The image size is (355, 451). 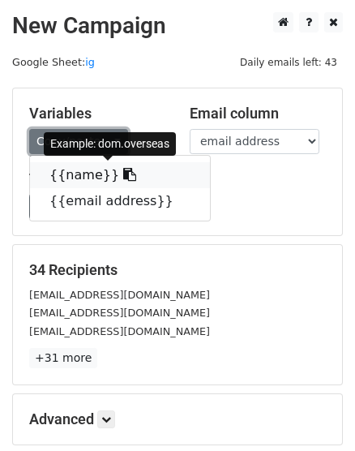 I want to click on a: Copy/paste..., so click(x=79, y=141).